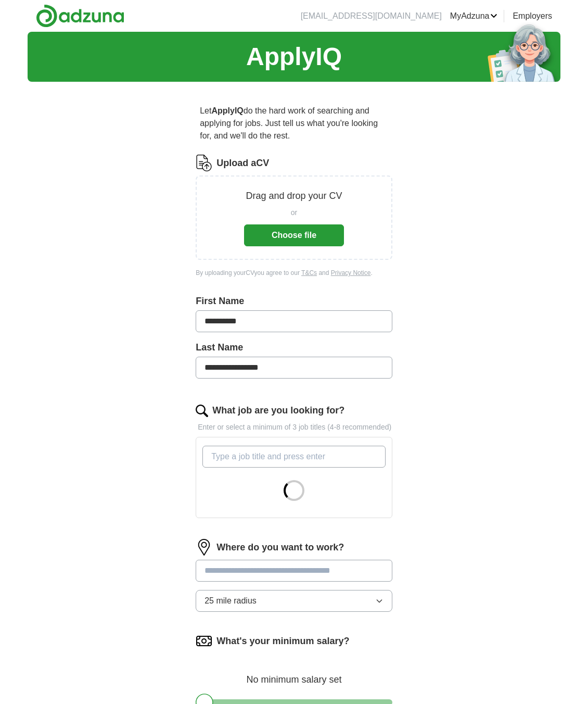 Image resolution: width=588 pixels, height=704 pixels. I want to click on img: salary.png, so click(204, 641).